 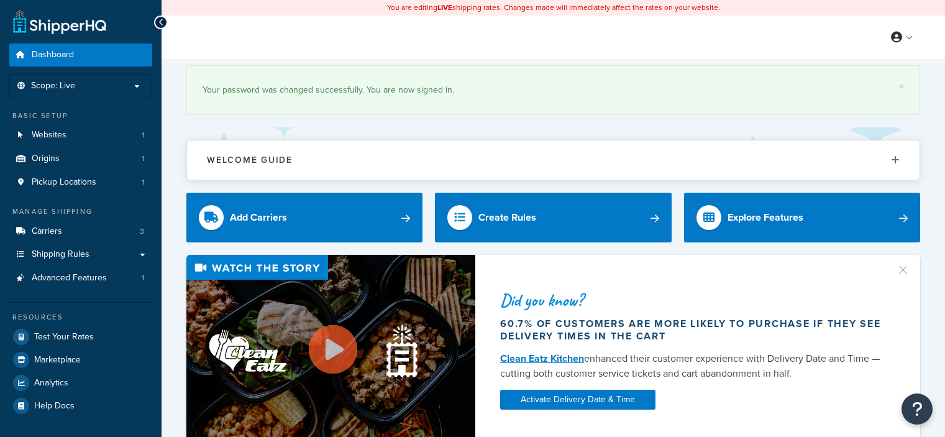 What do you see at coordinates (81, 337) in the screenshot?
I see `a: Test Your Rates` at bounding box center [81, 337].